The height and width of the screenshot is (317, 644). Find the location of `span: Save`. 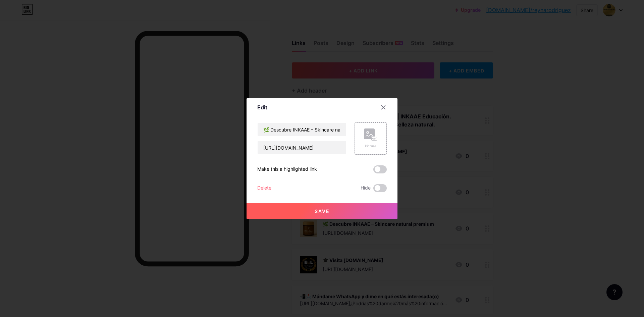

span: Save is located at coordinates (322, 211).